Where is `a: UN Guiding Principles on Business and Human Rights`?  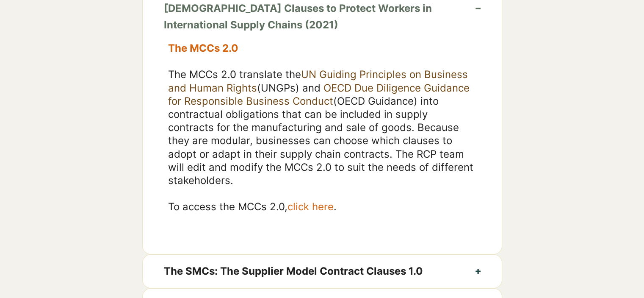 a: UN Guiding Principles on Business and Human Rights is located at coordinates (318, 81).